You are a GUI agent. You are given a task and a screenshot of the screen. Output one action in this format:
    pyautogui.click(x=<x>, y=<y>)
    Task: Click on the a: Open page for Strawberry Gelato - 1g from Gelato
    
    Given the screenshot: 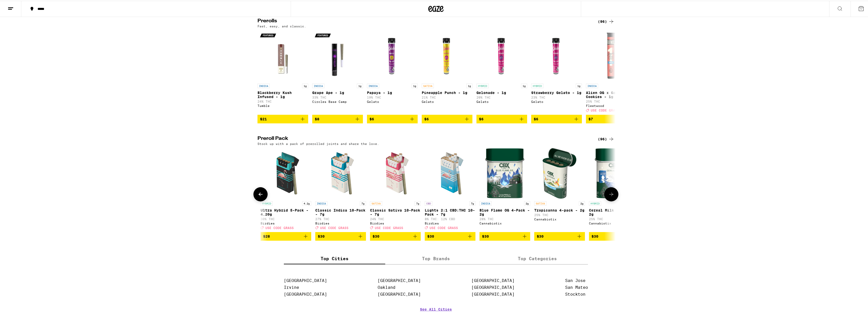 What is the action you would take?
    pyautogui.click(x=556, y=71)
    